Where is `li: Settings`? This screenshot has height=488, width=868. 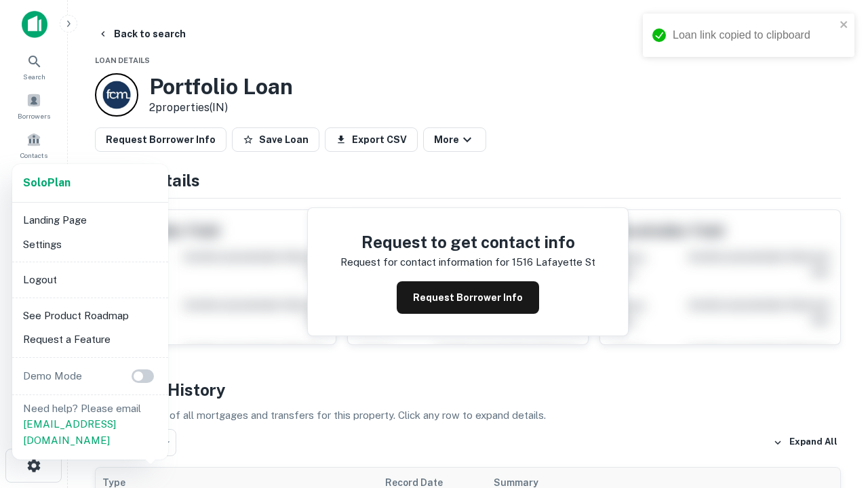 li: Settings is located at coordinates (90, 244).